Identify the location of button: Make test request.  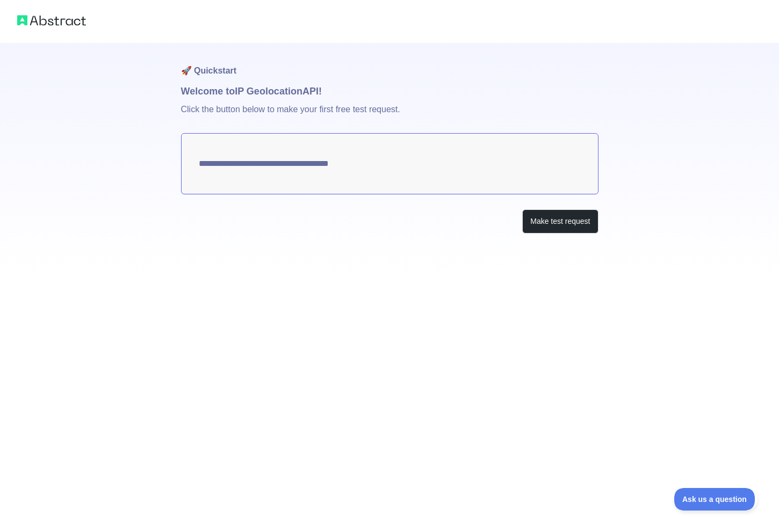
(559, 221).